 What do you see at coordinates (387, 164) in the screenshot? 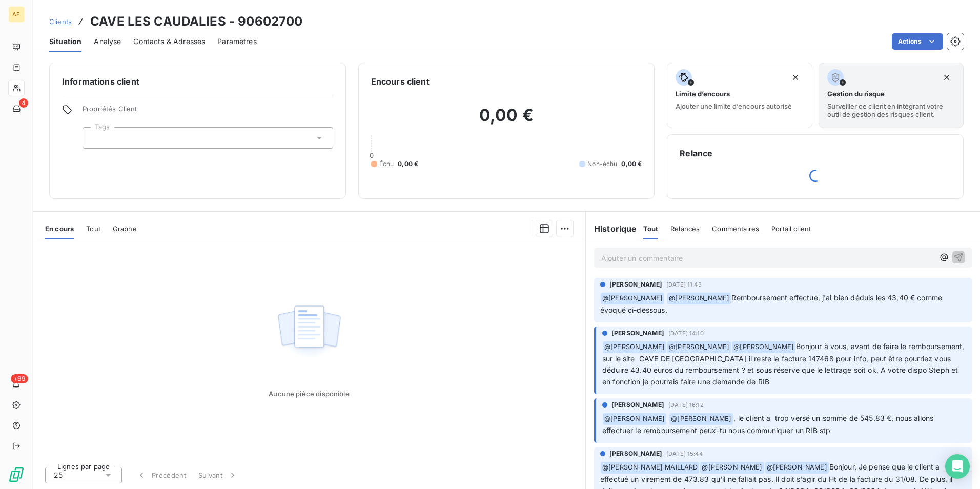
I see `span: Échu` at bounding box center [387, 164].